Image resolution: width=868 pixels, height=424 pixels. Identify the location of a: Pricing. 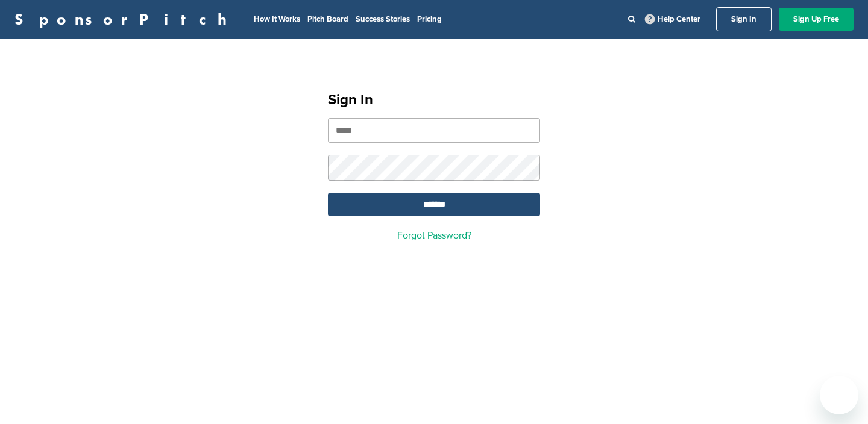
(429, 19).